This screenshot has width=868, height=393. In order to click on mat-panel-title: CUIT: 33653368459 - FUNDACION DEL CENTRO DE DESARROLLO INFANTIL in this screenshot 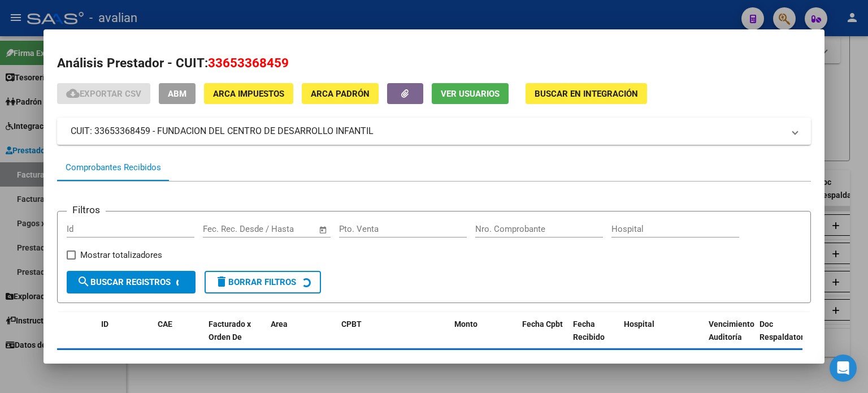, I will do `click(427, 131)`.